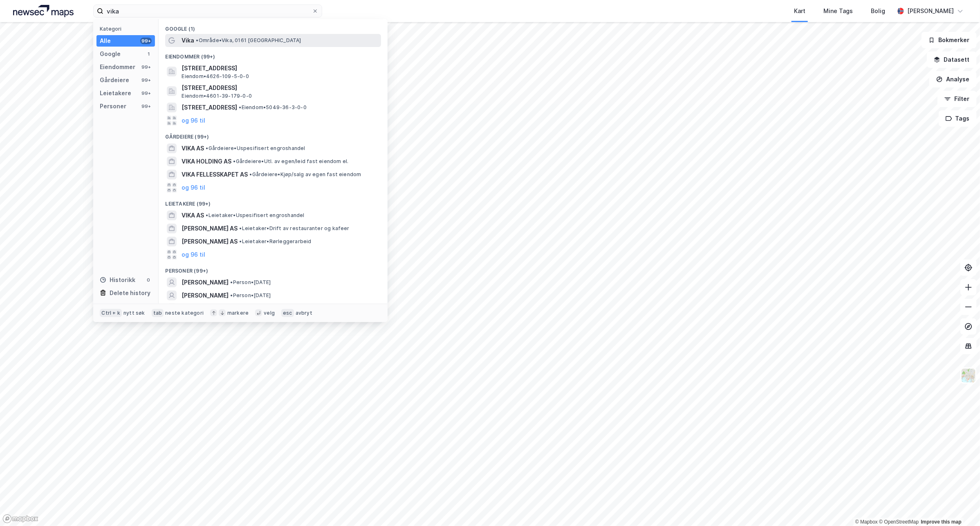 Image resolution: width=980 pixels, height=526 pixels. I want to click on a: Improve this map, so click(941, 522).